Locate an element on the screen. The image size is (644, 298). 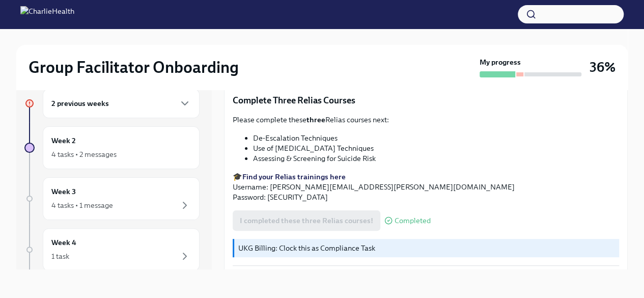
div: 4 tasks • 1 message is located at coordinates (82, 206).